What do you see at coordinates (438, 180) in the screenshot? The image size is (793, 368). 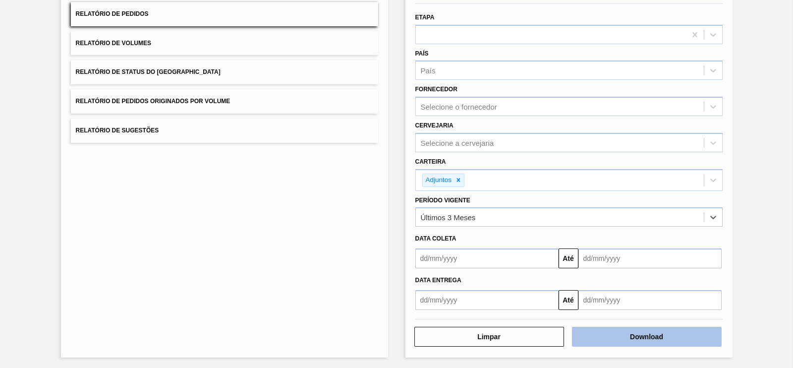 I see `div: Adjuntos` at bounding box center [438, 180].